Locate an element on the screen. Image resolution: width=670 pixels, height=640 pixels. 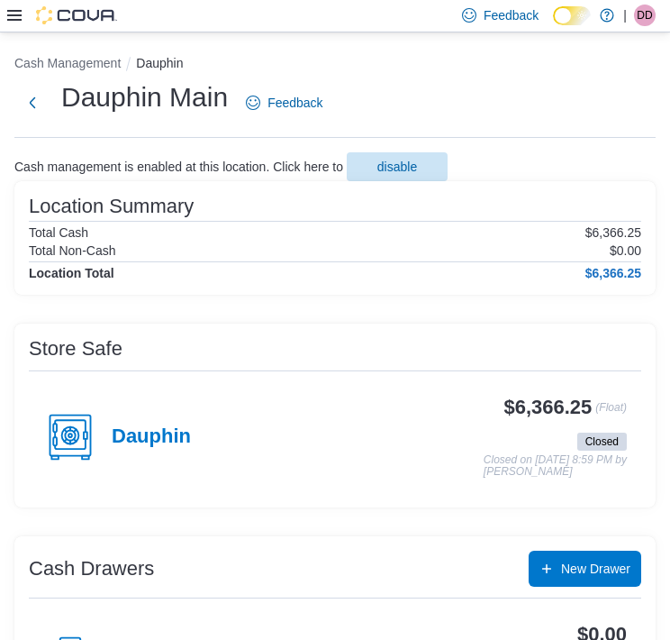
img: Cova is located at coordinates (77, 15).